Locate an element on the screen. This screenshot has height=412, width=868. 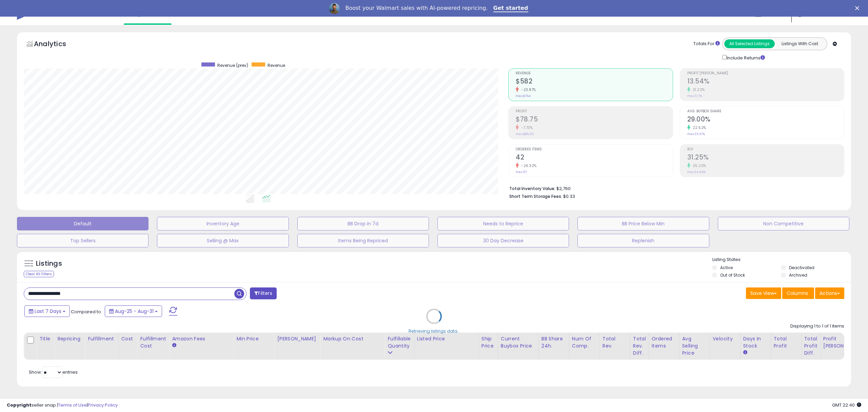
h2: 29.00% is located at coordinates (766, 120).